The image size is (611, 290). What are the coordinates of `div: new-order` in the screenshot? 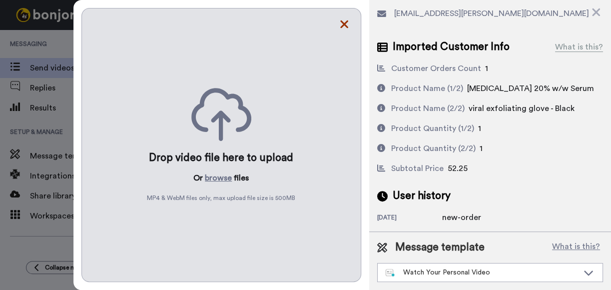 It's located at (467, 217).